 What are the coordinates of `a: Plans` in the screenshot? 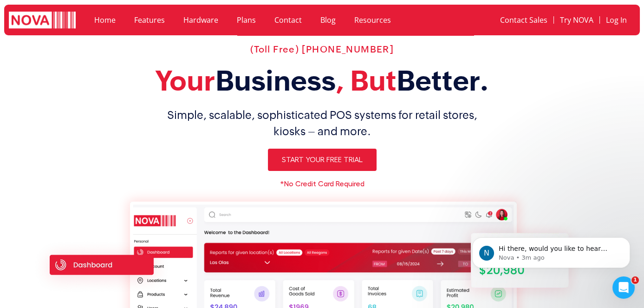 It's located at (246, 20).